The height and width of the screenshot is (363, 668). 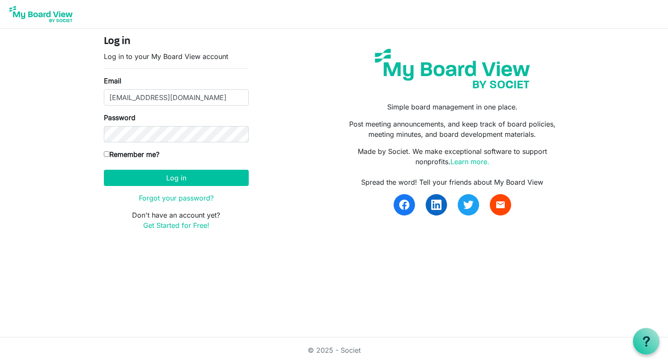 I want to click on label: Email, so click(x=112, y=81).